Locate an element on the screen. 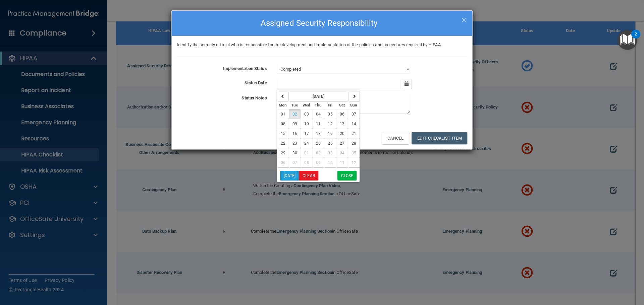 Image resolution: width=644 pixels, height=305 pixels. span: 15 is located at coordinates (283, 134).